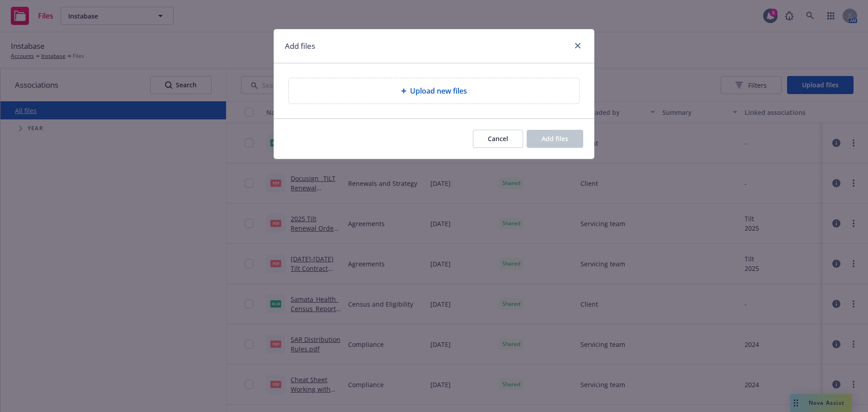  Describe the element at coordinates (498, 139) in the screenshot. I see `span: Cancel` at that location.